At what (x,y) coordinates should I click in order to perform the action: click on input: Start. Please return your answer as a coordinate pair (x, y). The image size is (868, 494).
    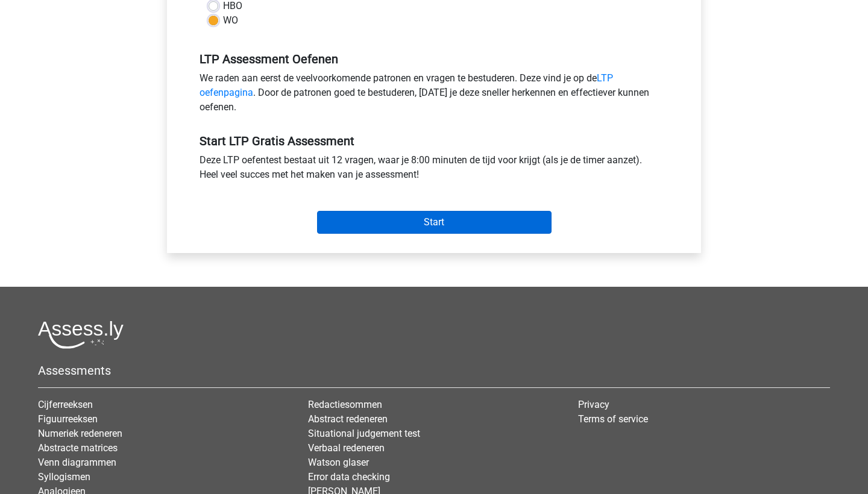
    Looking at the image, I should click on (434, 222).